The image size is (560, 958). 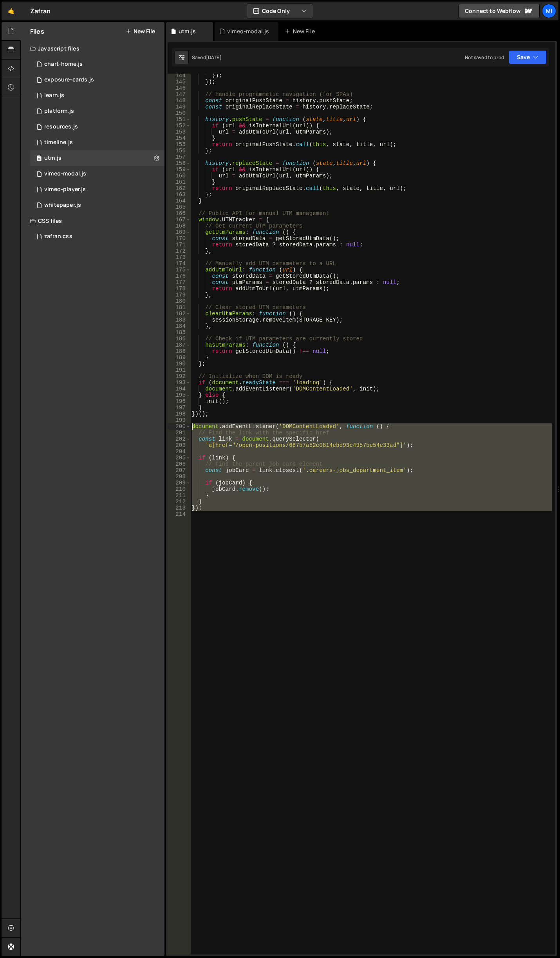 What do you see at coordinates (179, 420) in the screenshot?
I see `div: 199` at bounding box center [179, 420].